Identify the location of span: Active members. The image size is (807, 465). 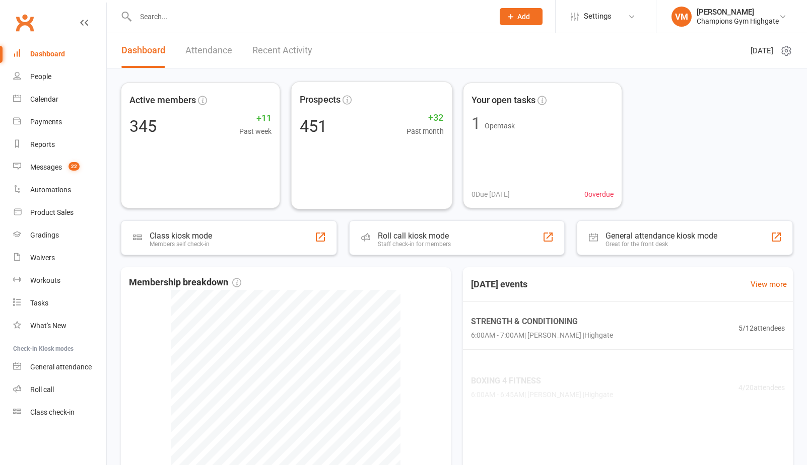
(163, 100).